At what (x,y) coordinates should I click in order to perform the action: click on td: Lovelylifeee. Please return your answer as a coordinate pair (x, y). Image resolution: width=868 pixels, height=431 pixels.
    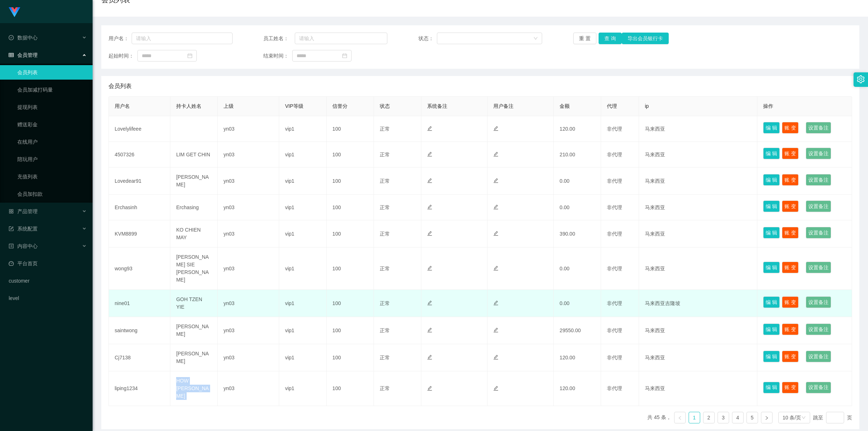
    Looking at the image, I should click on (140, 129).